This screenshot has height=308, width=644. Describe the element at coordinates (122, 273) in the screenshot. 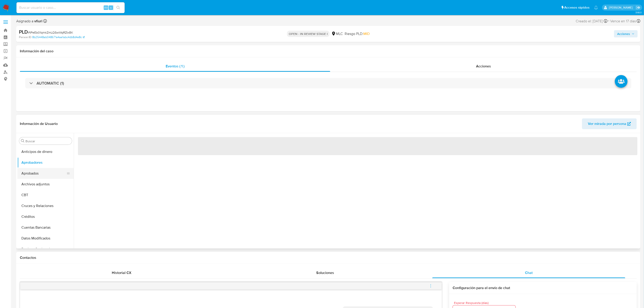

I see `span: Historial CX` at that location.